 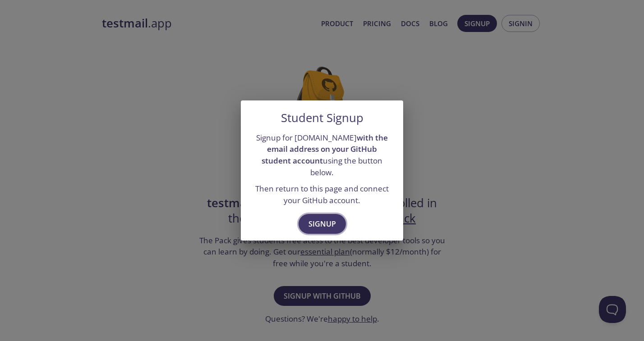 What do you see at coordinates (322, 224) in the screenshot?
I see `button: Signup` at bounding box center [322, 224].